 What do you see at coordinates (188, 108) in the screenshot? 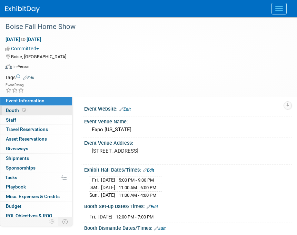
I see `div: Event Website:` at bounding box center [188, 108].